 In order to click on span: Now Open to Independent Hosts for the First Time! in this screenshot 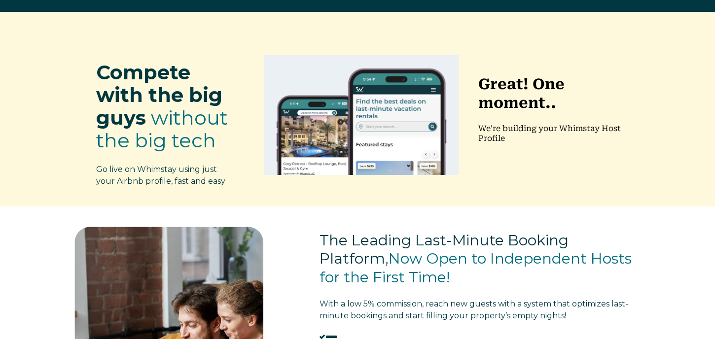, I will do `click(475, 268)`.